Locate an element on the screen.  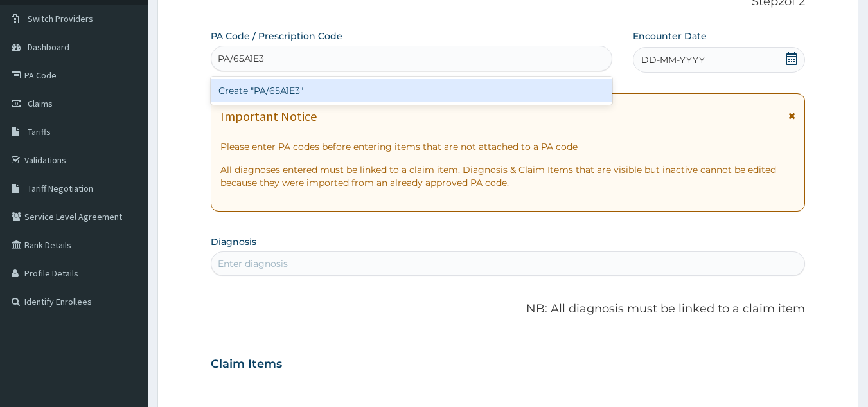
p: Please enter PA codes before entering items that are not attached to a PA code is located at coordinates (508, 146).